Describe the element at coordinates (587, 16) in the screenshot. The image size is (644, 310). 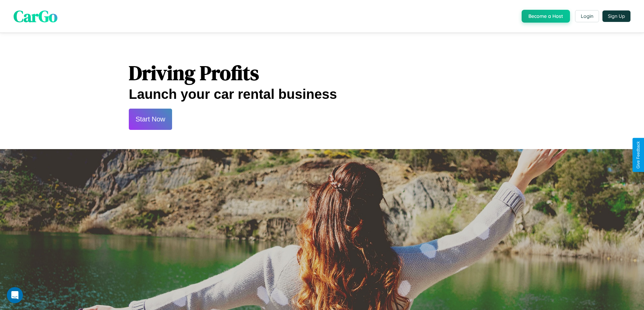
I see `button: Login` at that location.